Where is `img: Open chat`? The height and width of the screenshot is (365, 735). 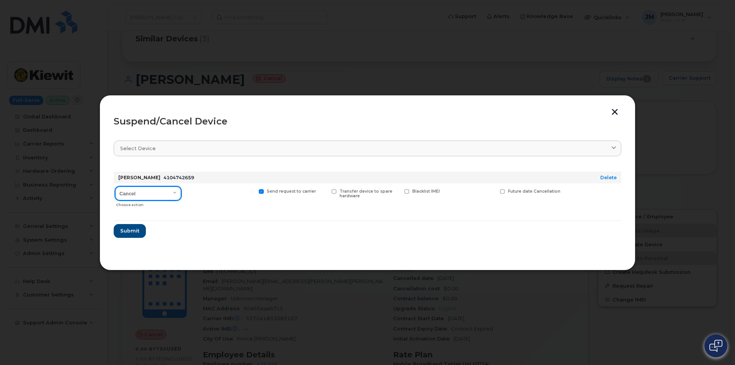 img: Open chat is located at coordinates (716, 346).